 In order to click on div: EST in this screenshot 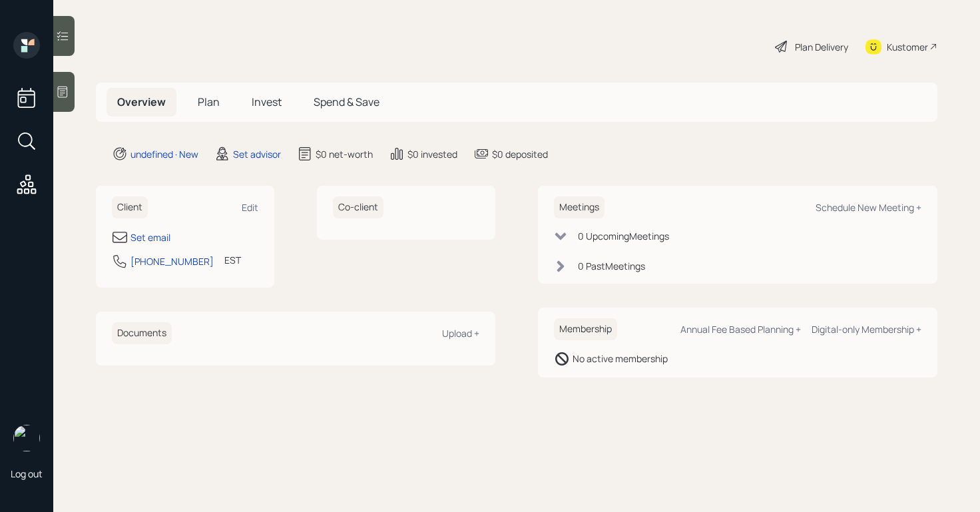, I will do `click(233, 260)`.